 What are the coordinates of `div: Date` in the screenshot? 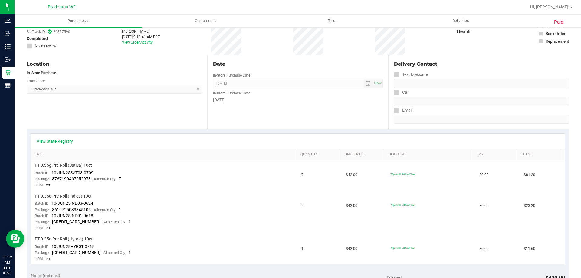 It's located at (298, 64).